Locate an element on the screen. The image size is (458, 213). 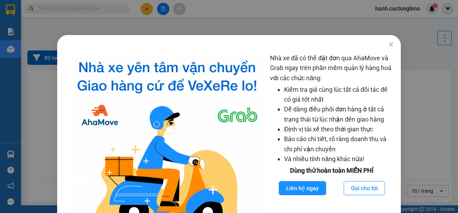
span: close is located at coordinates (391, 45).